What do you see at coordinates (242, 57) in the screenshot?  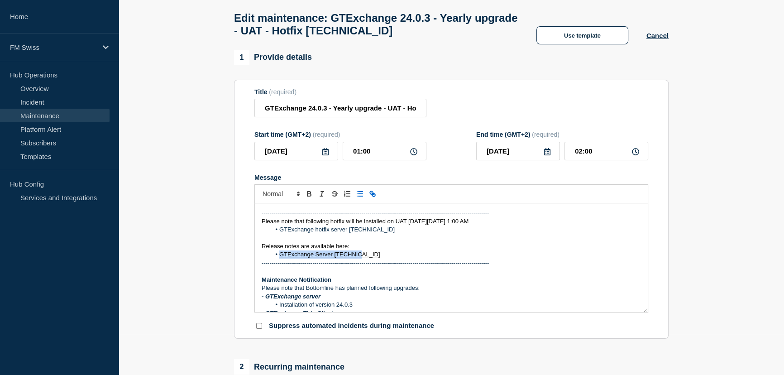 I see `span: 1` at bounding box center [242, 57].